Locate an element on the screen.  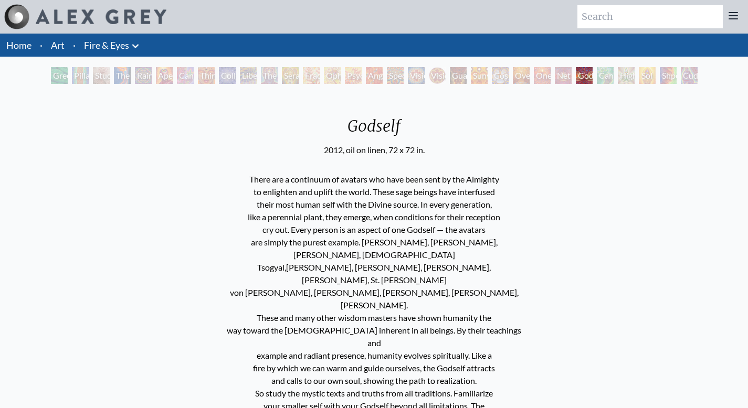
div: Ophanic Eyelash is located at coordinates (332, 76).